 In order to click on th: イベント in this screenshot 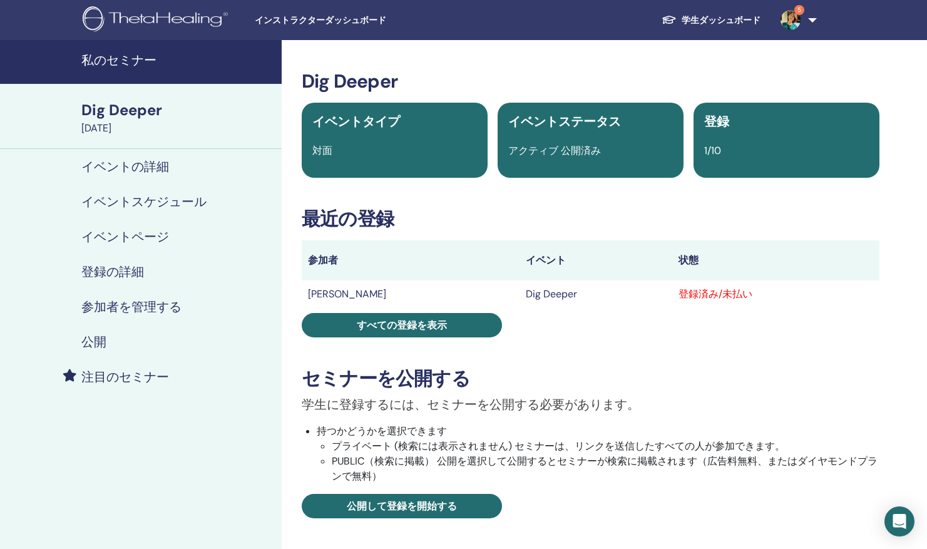, I will do `click(596, 261)`.